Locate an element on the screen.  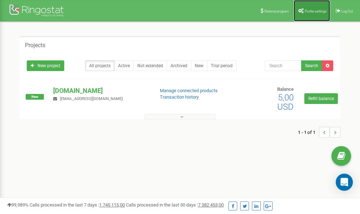
span: New is located at coordinates (35, 97).